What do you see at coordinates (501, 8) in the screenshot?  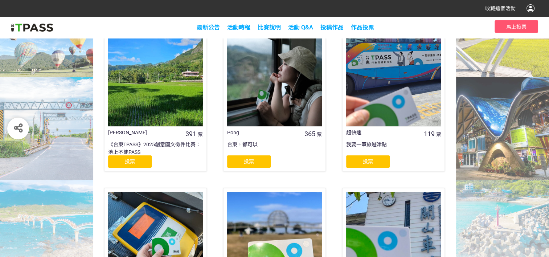 I see `span: 收藏這個活動` at bounding box center [501, 8].